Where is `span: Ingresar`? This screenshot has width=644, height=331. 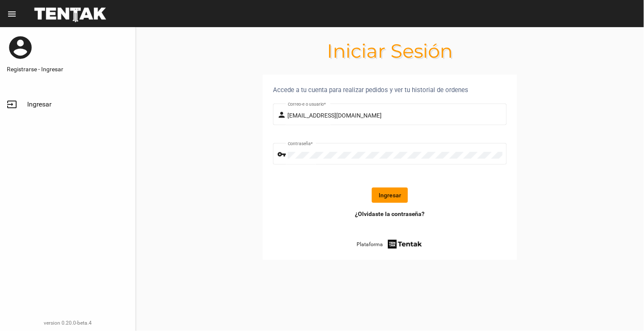 span: Ingresar is located at coordinates (39, 105).